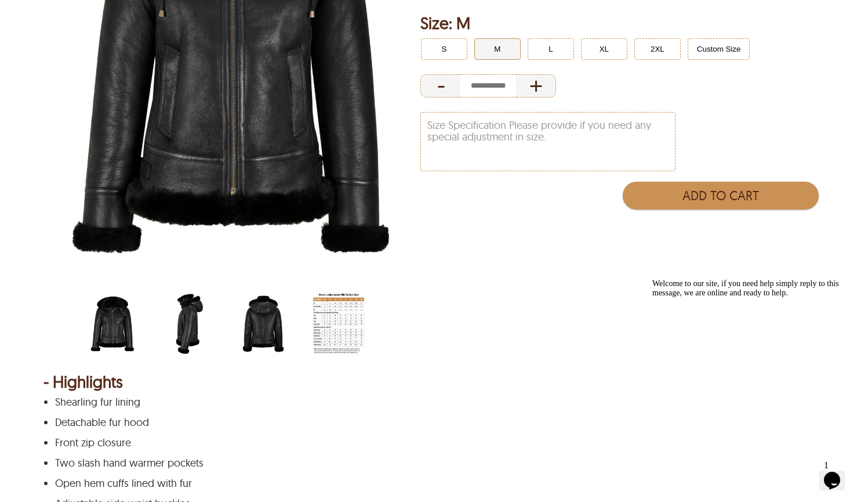 This screenshot has width=868, height=502. What do you see at coordinates (432, 483) in the screenshot?
I see `p: Open hem cuffs lined with fur` at bounding box center [432, 483].